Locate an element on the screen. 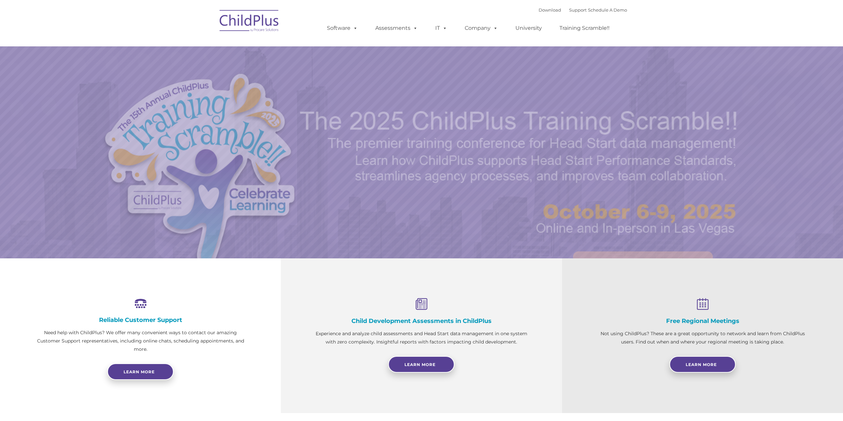  a: Schedule A Demo is located at coordinates (607, 10).